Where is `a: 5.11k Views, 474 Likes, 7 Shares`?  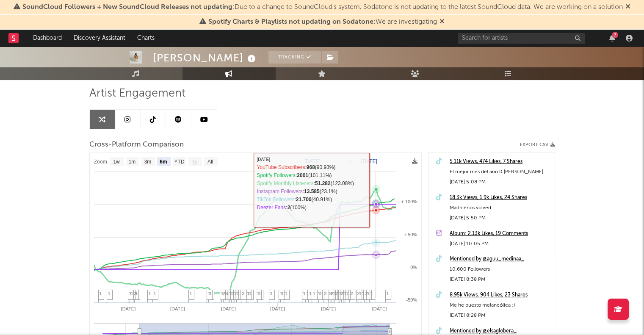
a: 5.11k Views, 474 Likes, 7 Shares is located at coordinates (500, 161).